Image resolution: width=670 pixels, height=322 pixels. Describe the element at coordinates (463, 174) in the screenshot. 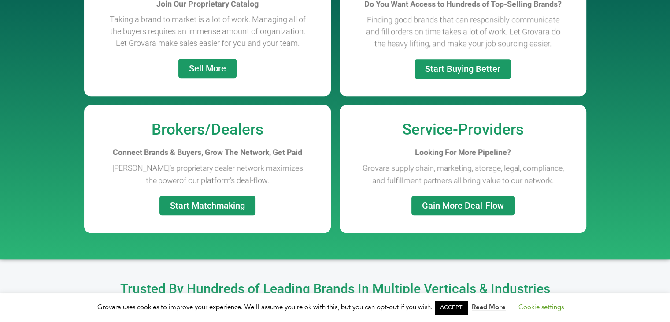

I see `span: Grovara supply chain, marketing, storage, legal, compliance, and fulfillment partners all bring v...` at that location.